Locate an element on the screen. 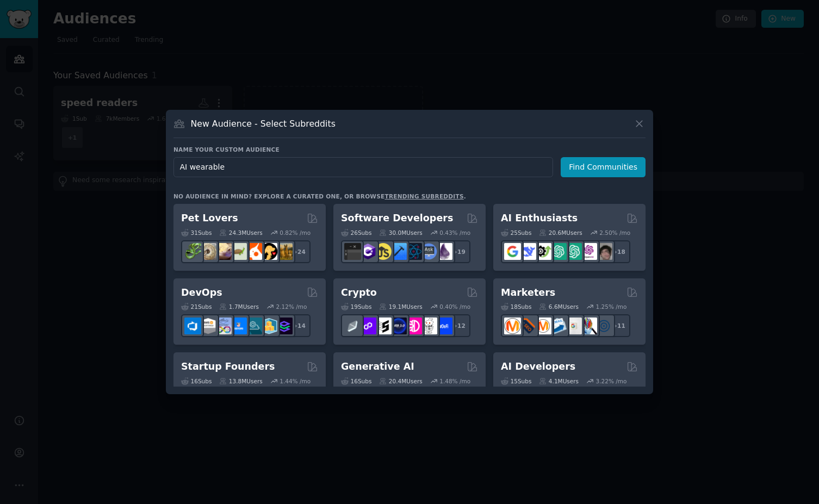  img: OnlineMarketing is located at coordinates (604, 326).